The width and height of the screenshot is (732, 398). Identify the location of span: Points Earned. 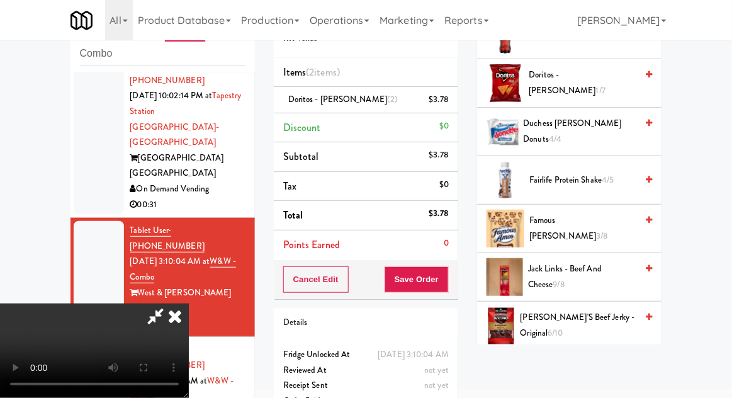
(311, 244).